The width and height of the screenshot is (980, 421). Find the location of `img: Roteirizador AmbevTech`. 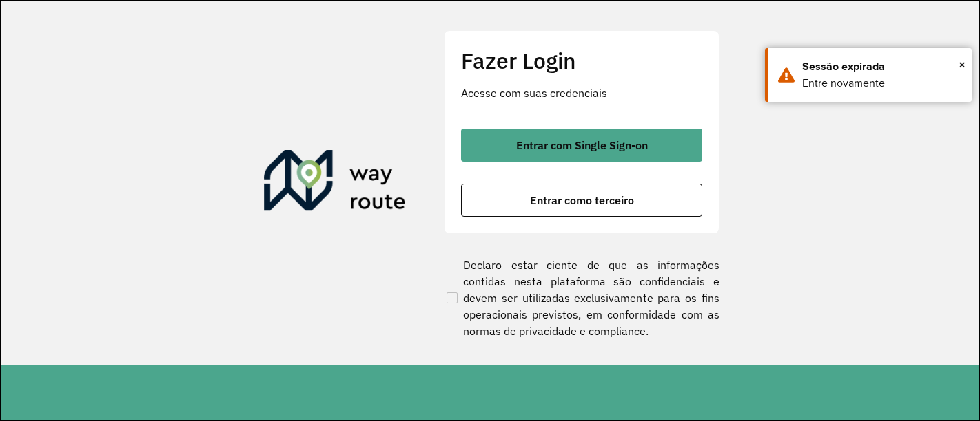

img: Roteirizador AmbevTech is located at coordinates (335, 183).